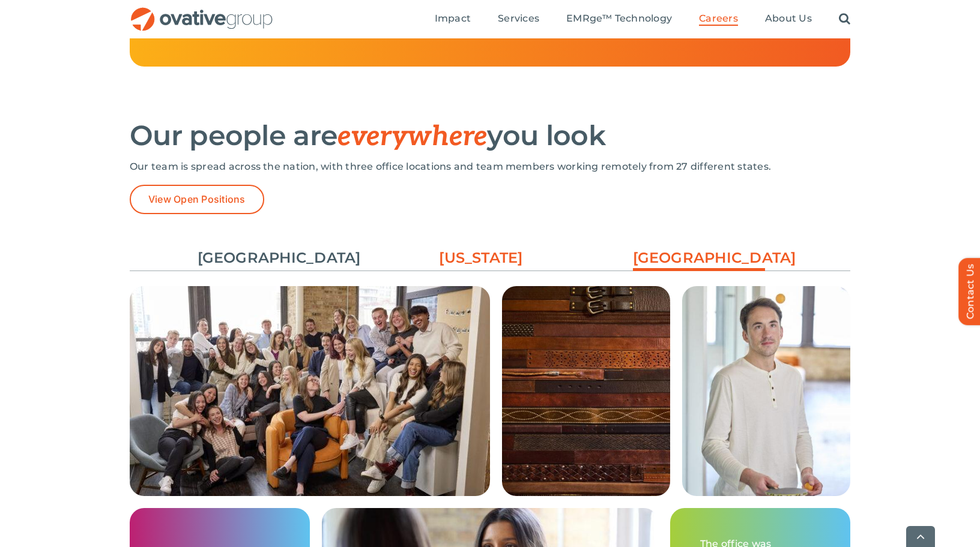 This screenshot has width=980, height=547. What do you see at coordinates (412, 137) in the screenshot?
I see `span: everywhere` at bounding box center [412, 137].